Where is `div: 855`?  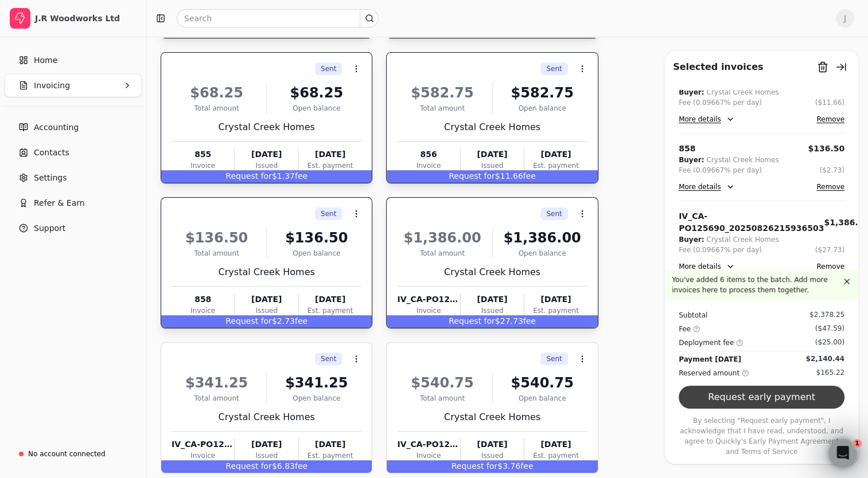
div: 855 is located at coordinates (202, 154).